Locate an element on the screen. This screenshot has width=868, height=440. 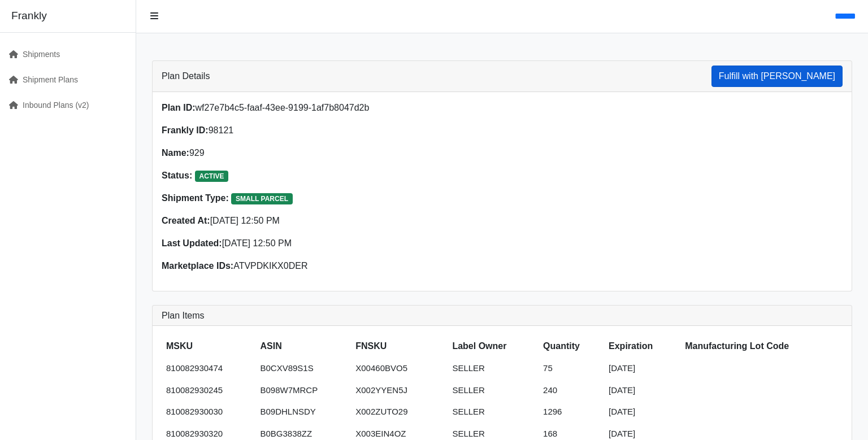
td: X002YYEN5J is located at coordinates (399, 390).